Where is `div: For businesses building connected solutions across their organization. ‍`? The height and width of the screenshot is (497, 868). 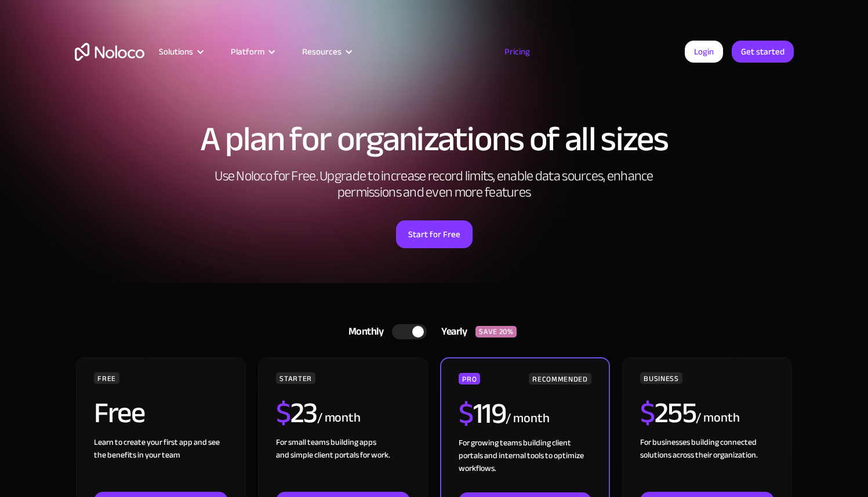 div: For businesses building connected solutions across their organization. ‍ is located at coordinates (707, 464).